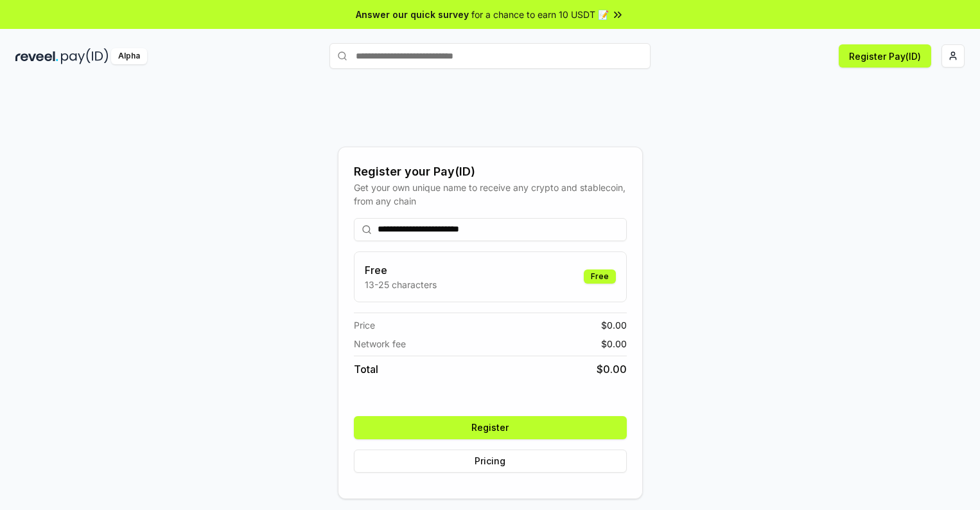 The width and height of the screenshot is (980, 510). What do you see at coordinates (885, 56) in the screenshot?
I see `button: Register Pay(ID)` at bounding box center [885, 56].